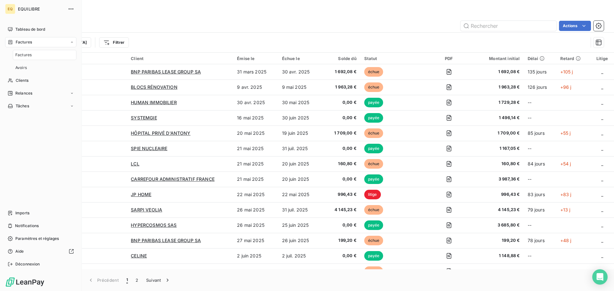 The height and width of the screenshot is (291, 614). I want to click on span: Avoirs, so click(21, 68).